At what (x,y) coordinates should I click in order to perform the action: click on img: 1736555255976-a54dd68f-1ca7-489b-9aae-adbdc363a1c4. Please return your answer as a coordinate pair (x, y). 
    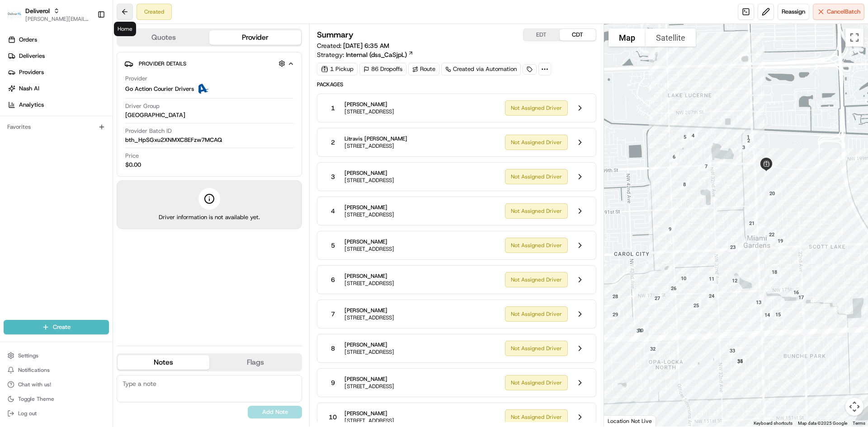
    Looking at the image, I should click on (17, 95).